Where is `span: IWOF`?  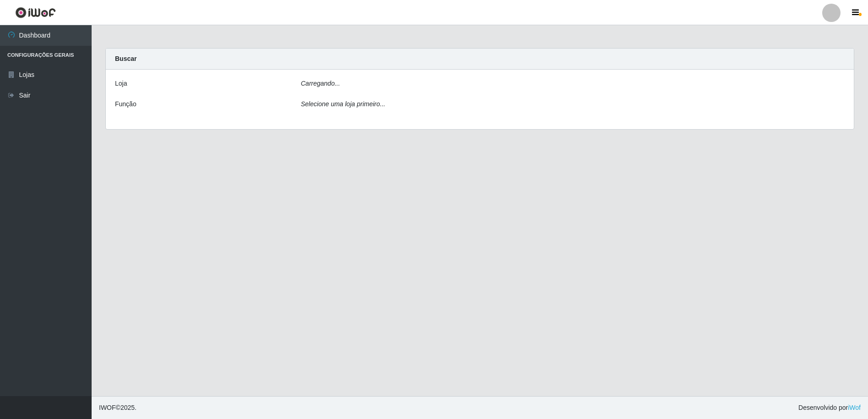
span: IWOF is located at coordinates (107, 408).